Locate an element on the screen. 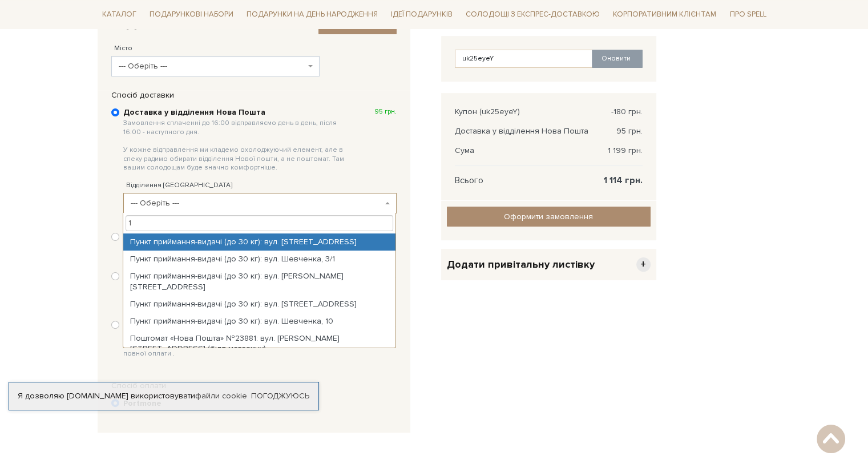 This screenshot has width=868, height=476. label: Місто is located at coordinates (123, 49).